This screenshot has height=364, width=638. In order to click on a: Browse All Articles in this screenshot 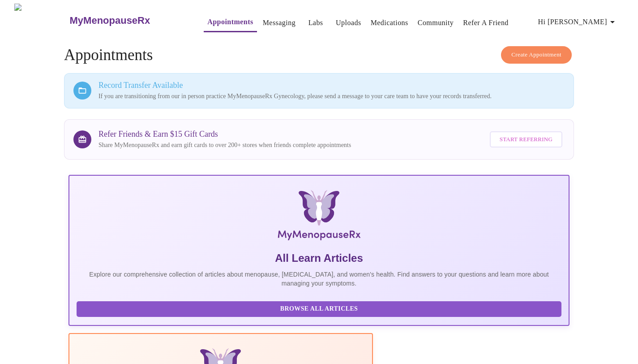, I will do `click(320, 308)`.